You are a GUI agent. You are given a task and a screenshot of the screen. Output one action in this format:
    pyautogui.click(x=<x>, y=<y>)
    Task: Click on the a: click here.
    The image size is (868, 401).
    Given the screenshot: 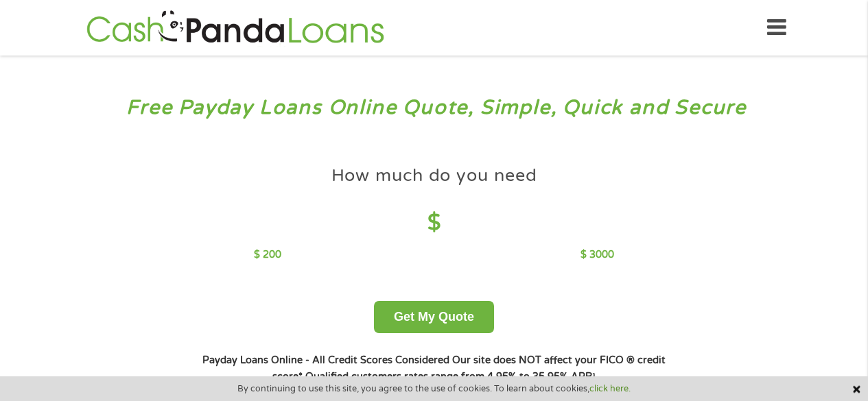 What is the action you would take?
    pyautogui.click(x=610, y=389)
    